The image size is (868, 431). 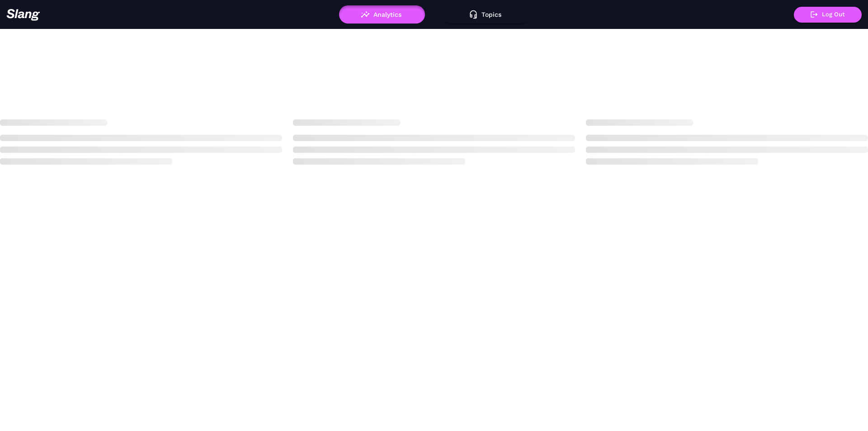 I want to click on button: Log Out, so click(x=828, y=14).